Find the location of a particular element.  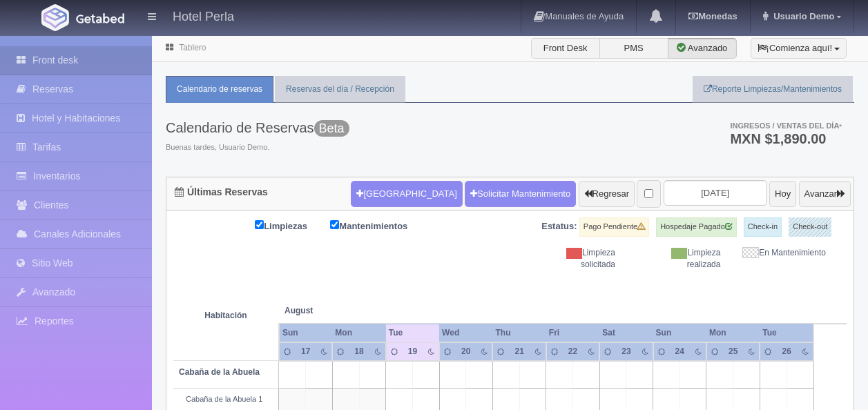

label: Front Desk is located at coordinates (565, 48).